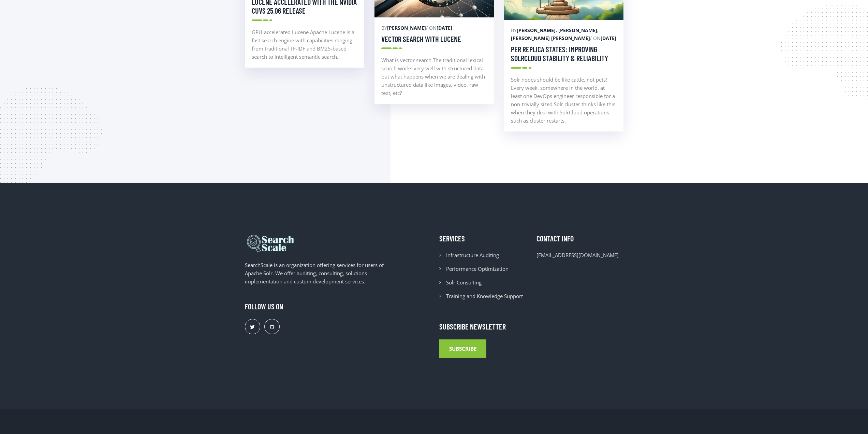 This screenshot has width=868, height=434. I want to click on h4: FOLLOW US ON, so click(320, 306).